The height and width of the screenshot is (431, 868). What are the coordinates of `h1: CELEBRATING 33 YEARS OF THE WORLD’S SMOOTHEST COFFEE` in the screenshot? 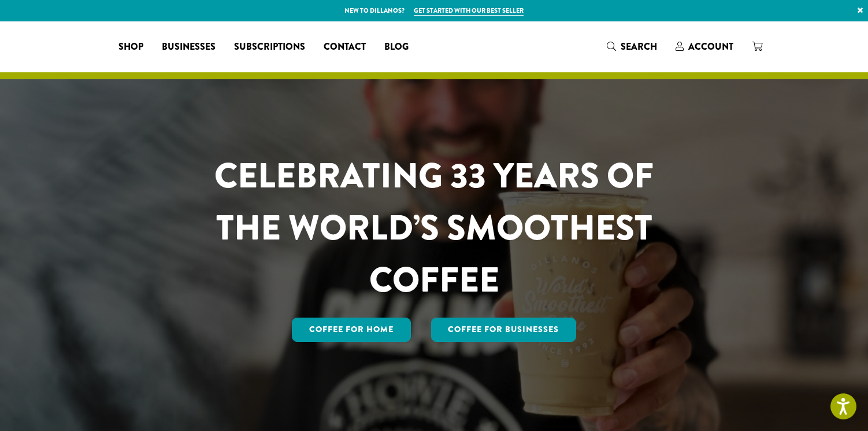 It's located at (434, 228).